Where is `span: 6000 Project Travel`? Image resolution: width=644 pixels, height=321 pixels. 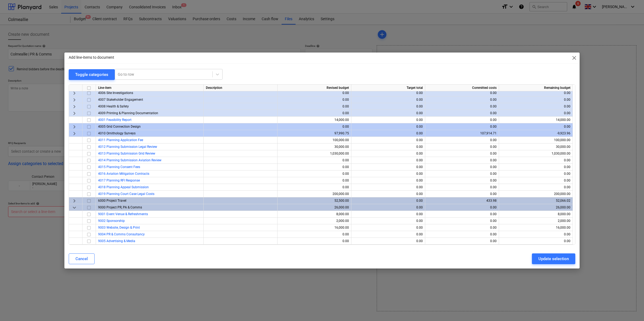 span: 6000 Project Travel is located at coordinates (112, 201).